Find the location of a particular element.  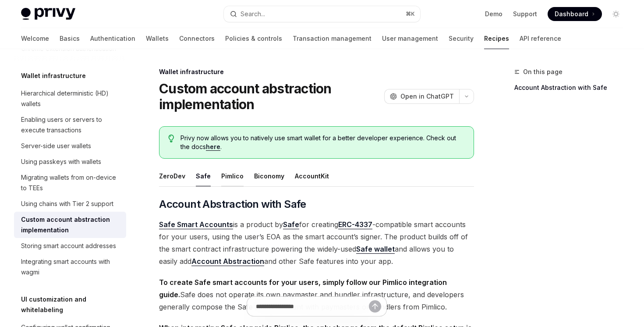

a: Connectors is located at coordinates (197, 38).